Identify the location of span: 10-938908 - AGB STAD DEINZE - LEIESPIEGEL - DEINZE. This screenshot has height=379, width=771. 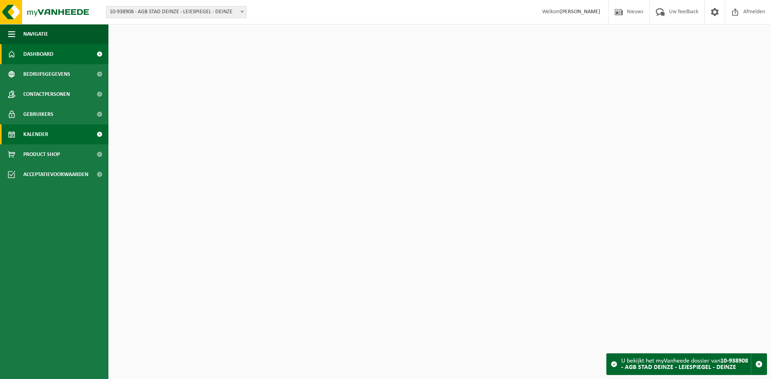
(176, 12).